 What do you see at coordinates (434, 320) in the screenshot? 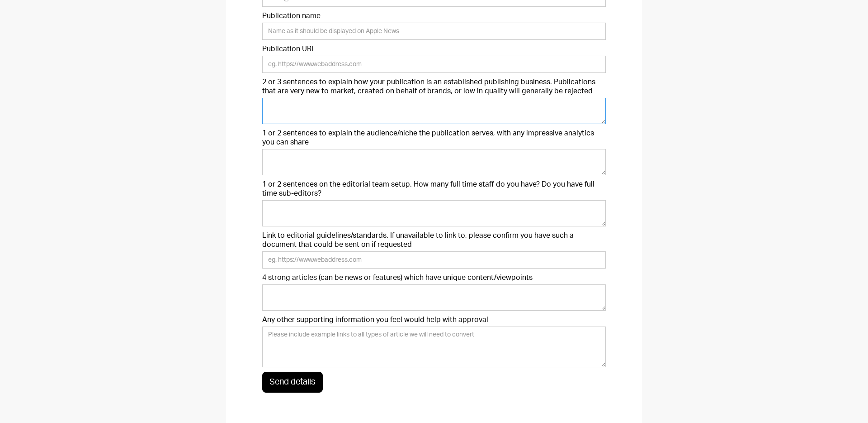
I see `label: Any other supporting information you feel would help with approval` at bounding box center [434, 320].